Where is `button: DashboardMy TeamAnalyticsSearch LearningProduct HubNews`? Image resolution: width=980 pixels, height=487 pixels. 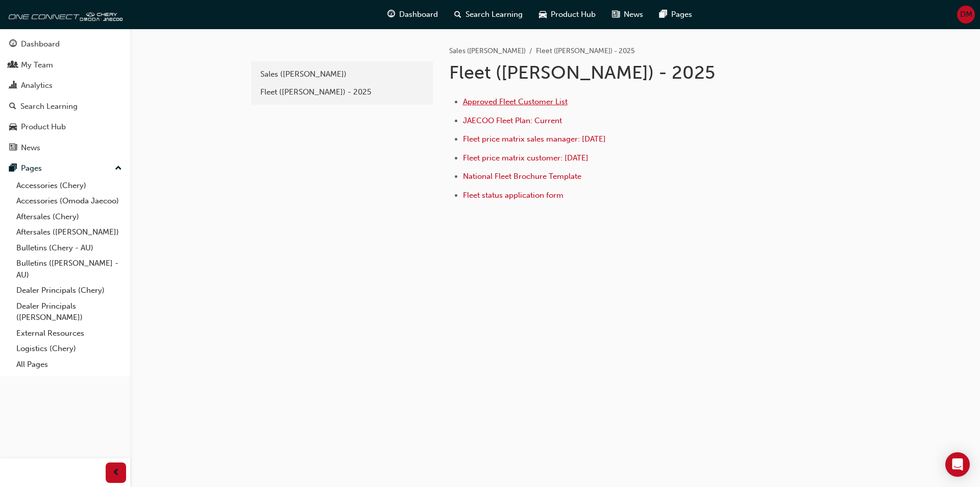
button: DashboardMy TeamAnalyticsSearch LearningProduct HubNews is located at coordinates (65, 95).